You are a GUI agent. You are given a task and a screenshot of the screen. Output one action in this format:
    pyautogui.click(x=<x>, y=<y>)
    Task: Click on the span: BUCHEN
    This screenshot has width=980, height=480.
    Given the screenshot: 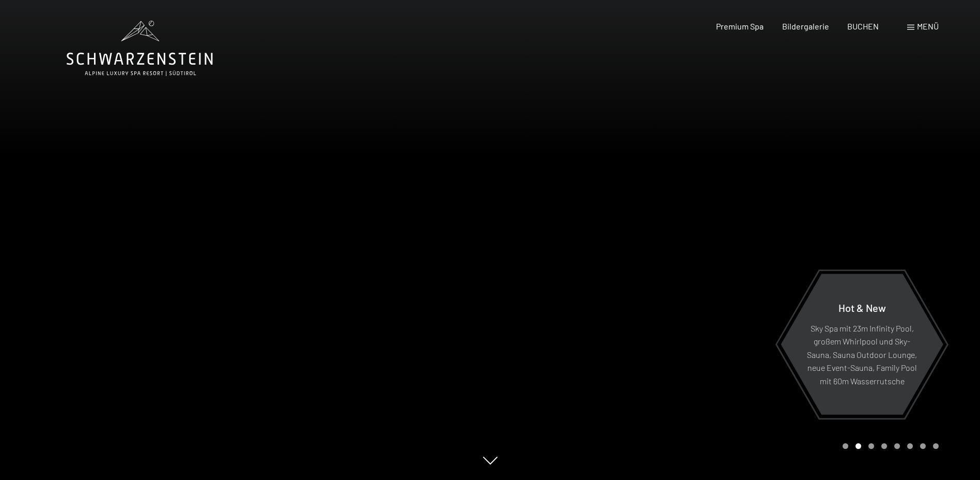 What is the action you would take?
    pyautogui.click(x=863, y=26)
    